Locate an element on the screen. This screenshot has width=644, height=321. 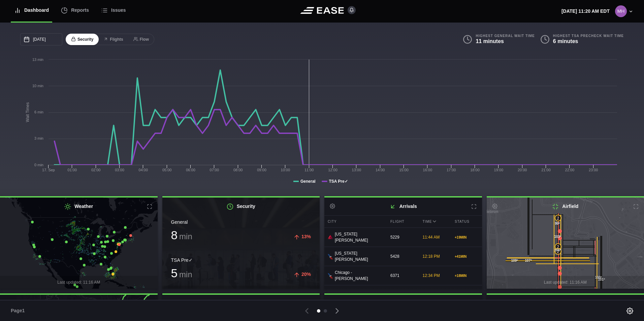
h2: Parking is located at coordinates (241, 303).